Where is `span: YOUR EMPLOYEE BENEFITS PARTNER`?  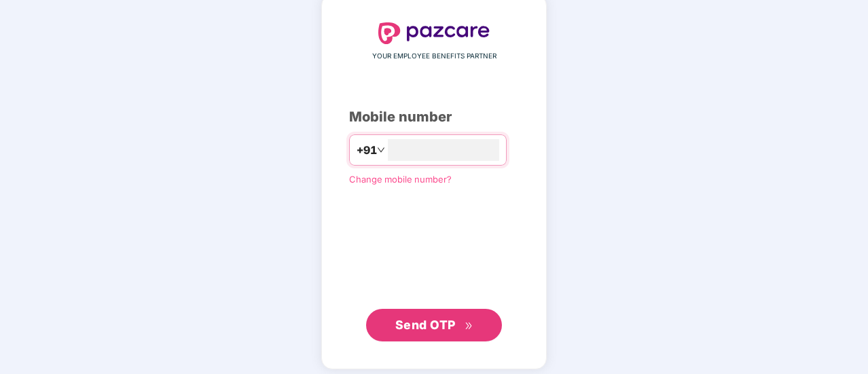 span: YOUR EMPLOYEE BENEFITS PARTNER is located at coordinates (434, 56).